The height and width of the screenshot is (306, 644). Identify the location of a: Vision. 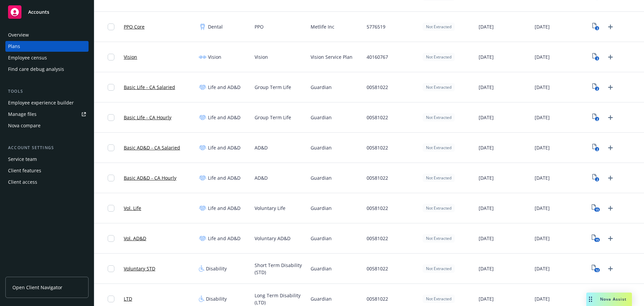
(131, 57).